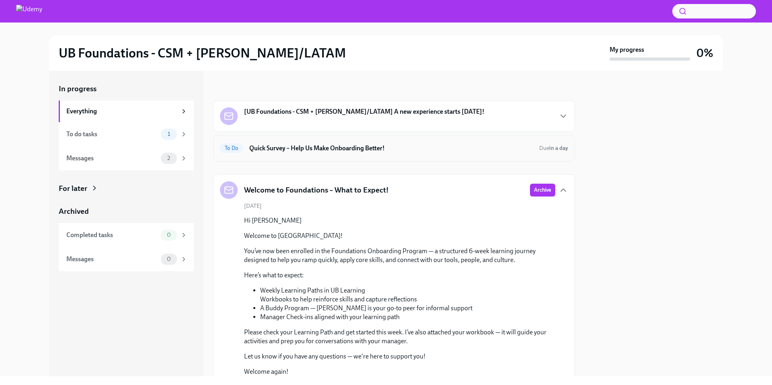  I want to click on p: Welcome again!, so click(400, 372).